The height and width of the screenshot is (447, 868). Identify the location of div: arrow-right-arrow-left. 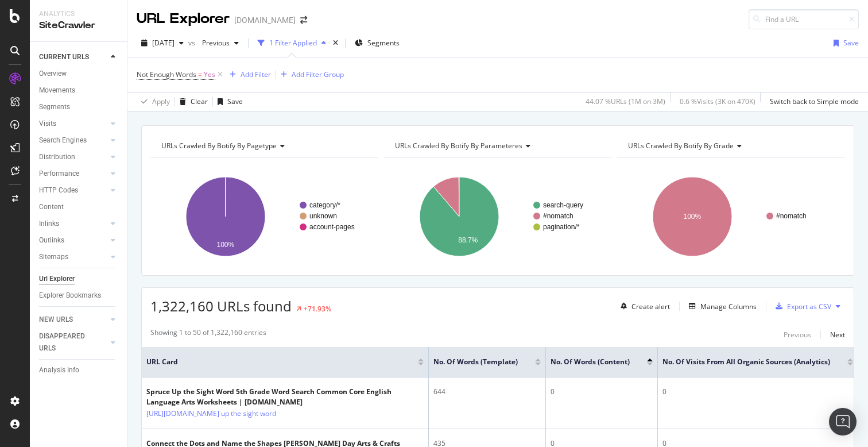
(303, 20).